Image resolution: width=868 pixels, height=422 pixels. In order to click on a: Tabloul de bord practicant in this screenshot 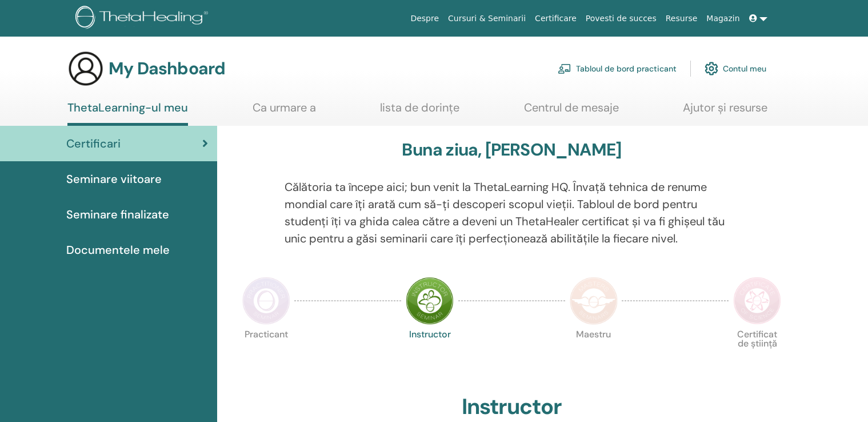, I will do `click(617, 68)`.